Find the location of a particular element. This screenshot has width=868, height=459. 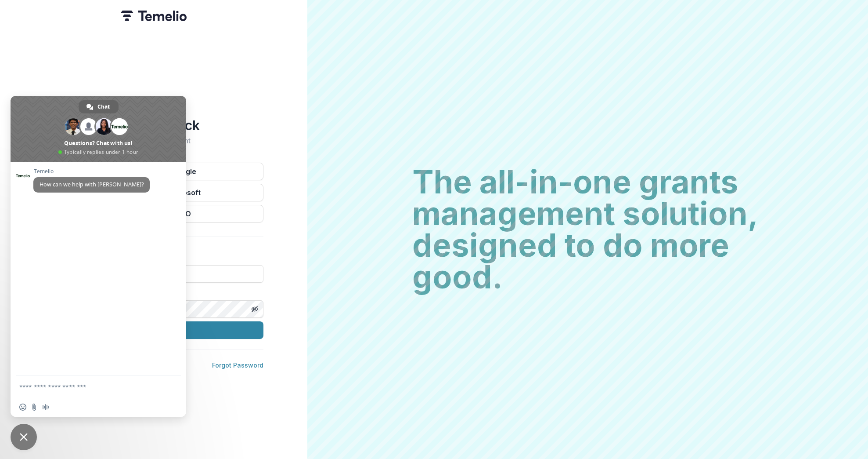

a: Forgot Password is located at coordinates (238, 365).